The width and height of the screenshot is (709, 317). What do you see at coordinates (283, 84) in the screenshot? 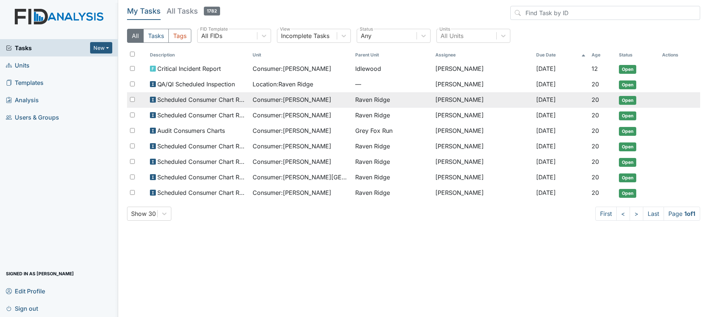
I see `span: Location : Raven Ridge` at bounding box center [283, 84].